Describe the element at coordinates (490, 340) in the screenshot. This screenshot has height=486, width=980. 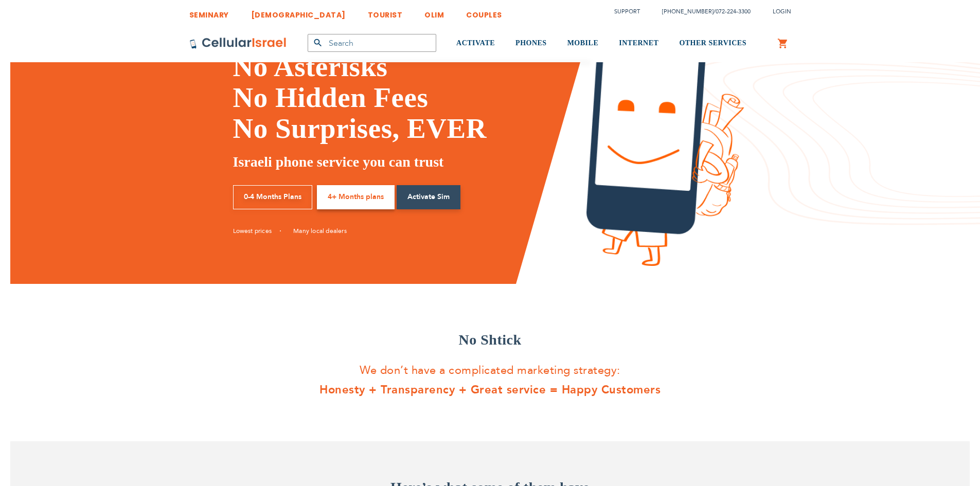
I see `h3: No Shtick` at that location.